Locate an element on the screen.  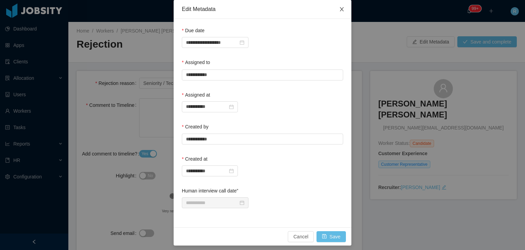
label: Assigned to is located at coordinates (196, 62).